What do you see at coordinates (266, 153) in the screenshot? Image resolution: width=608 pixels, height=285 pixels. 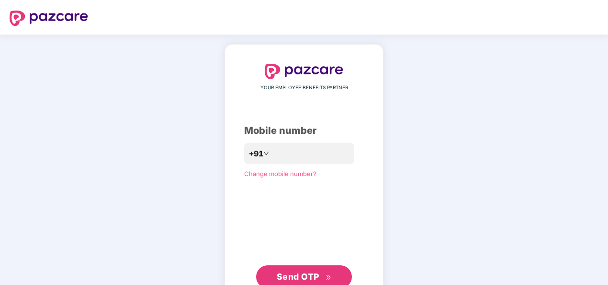 I see `span: down` at bounding box center [266, 153].